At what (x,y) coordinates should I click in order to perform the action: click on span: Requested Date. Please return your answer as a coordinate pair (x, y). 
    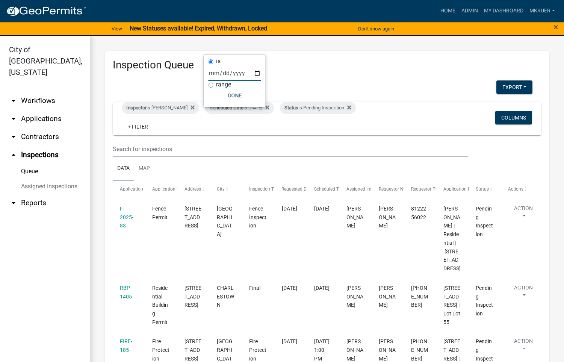
    Looking at the image, I should click on (298, 189).